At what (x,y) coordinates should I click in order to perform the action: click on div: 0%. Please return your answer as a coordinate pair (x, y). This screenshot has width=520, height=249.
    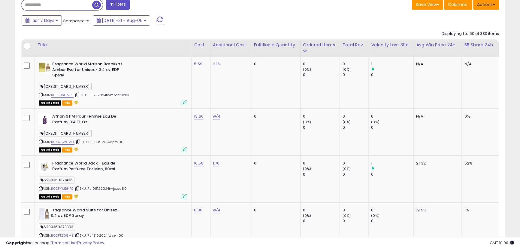
    Looking at the image, I should click on (479, 116).